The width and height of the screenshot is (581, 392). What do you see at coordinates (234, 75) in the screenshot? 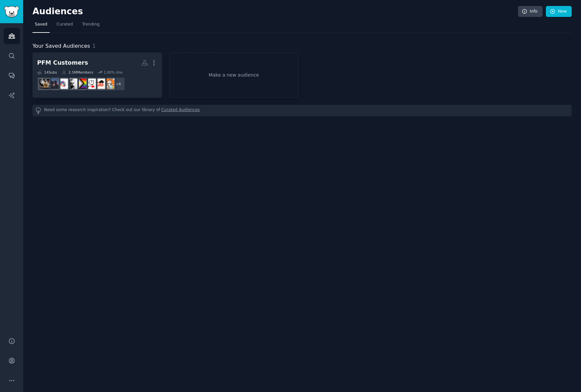
I see `a: Make a new audience` at bounding box center [234, 75].